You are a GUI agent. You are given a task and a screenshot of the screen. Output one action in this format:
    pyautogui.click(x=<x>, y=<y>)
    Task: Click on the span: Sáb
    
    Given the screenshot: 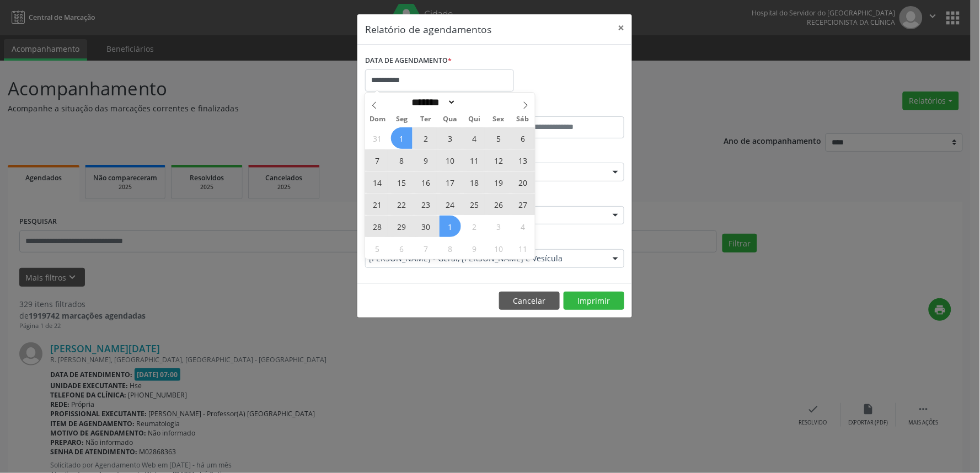 What is the action you would take?
    pyautogui.click(x=522, y=119)
    